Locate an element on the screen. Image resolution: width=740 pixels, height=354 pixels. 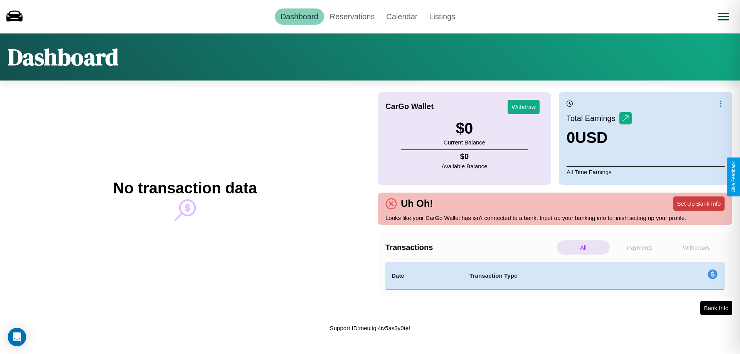
button: Open menu is located at coordinates (724, 17).